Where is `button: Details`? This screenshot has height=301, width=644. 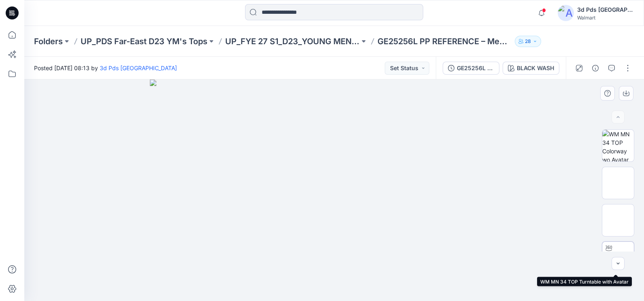
button: Details is located at coordinates (595, 68).